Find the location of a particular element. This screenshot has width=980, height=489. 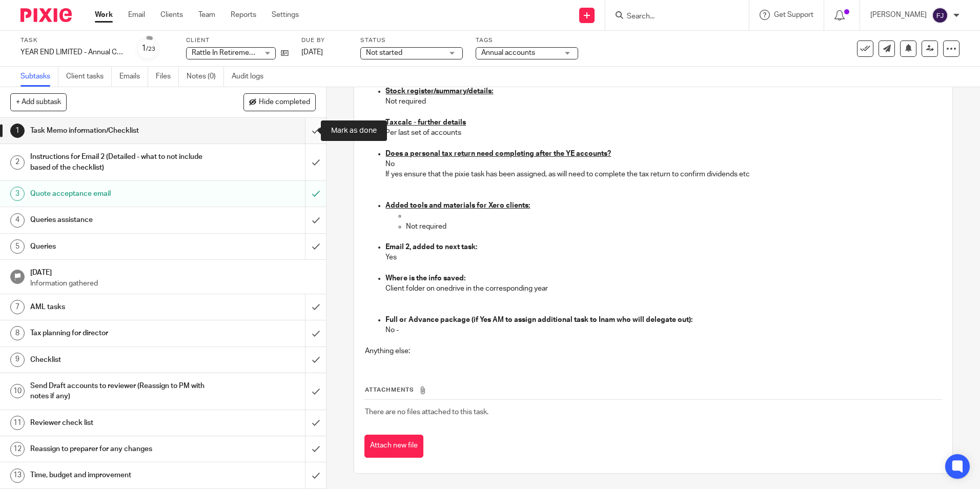

button: Hide completed is located at coordinates (280, 102).